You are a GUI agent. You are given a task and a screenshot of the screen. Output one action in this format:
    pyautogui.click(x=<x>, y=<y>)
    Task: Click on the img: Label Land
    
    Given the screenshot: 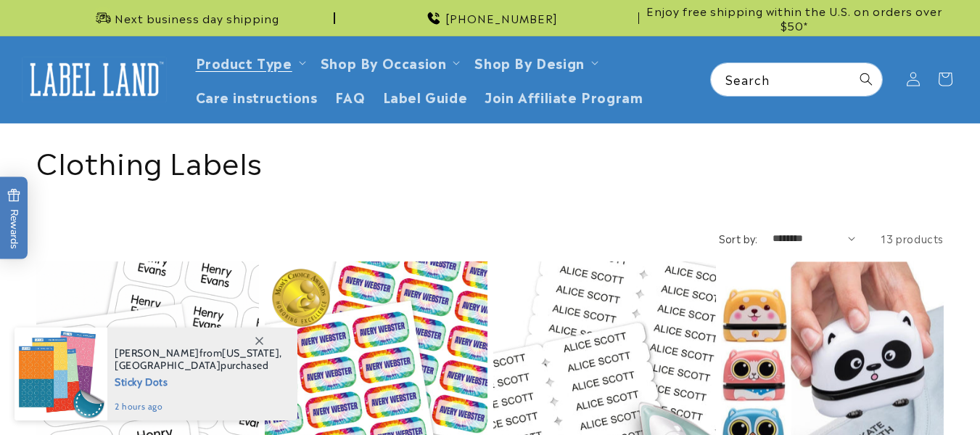 What is the action you would take?
    pyautogui.click(x=94, y=80)
    